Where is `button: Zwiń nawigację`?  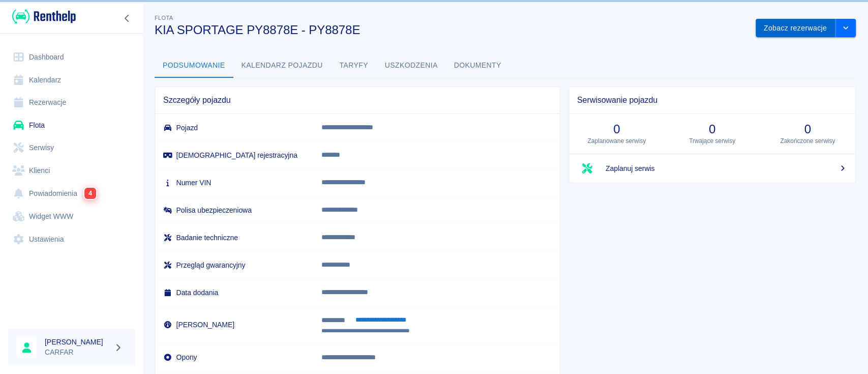 button: Zwiń nawigację is located at coordinates (127, 18).